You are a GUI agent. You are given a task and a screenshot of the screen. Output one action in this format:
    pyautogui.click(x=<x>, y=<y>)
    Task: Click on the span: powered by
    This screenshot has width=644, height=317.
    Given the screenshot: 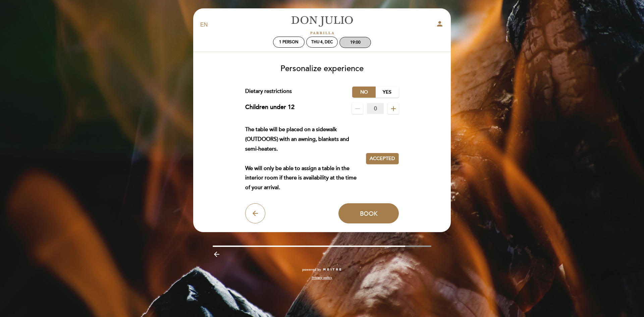 What is the action you would take?
    pyautogui.click(x=312, y=270)
    